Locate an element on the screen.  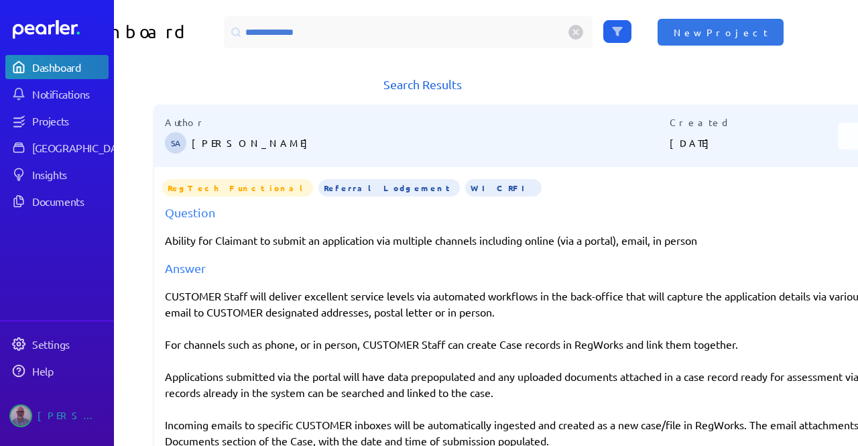
a: Documents is located at coordinates (57, 201).